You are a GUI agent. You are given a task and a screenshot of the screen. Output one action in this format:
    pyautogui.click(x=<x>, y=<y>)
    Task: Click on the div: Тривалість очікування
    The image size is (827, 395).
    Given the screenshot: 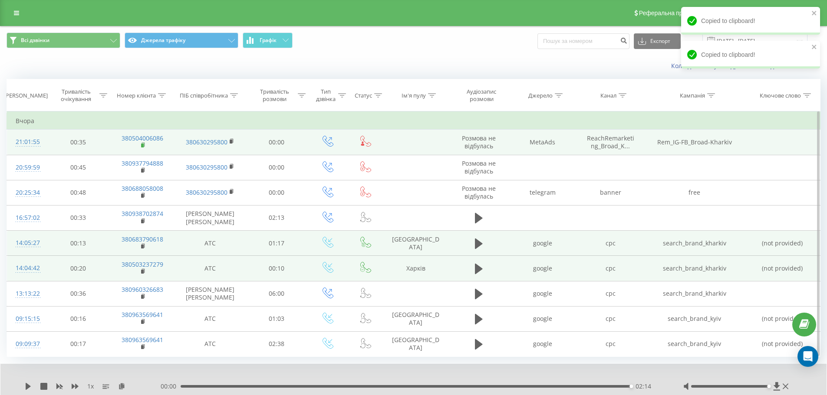 What is the action you would take?
    pyautogui.click(x=76, y=96)
    